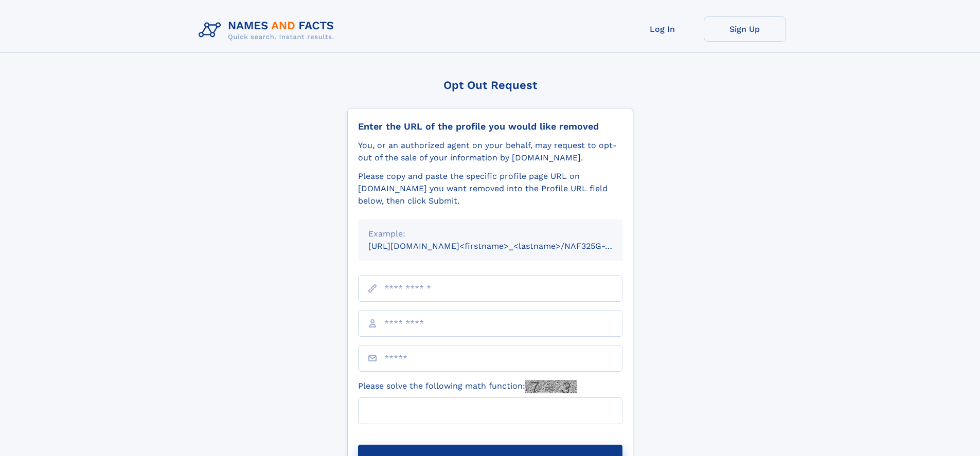  I want to click on div: You, or an authorized agent on your behalf, may request to opt-out of the sale of your informatio..., so click(490, 152).